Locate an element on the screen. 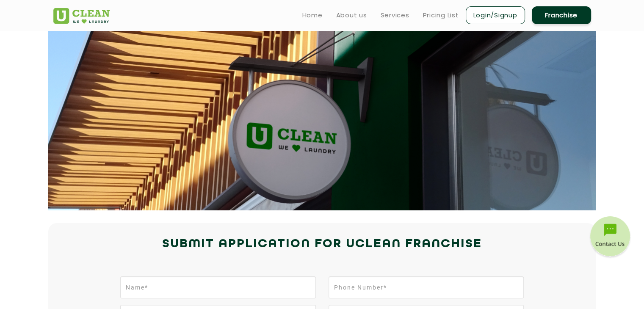 The width and height of the screenshot is (644, 309). input: Name* is located at coordinates (218, 287).